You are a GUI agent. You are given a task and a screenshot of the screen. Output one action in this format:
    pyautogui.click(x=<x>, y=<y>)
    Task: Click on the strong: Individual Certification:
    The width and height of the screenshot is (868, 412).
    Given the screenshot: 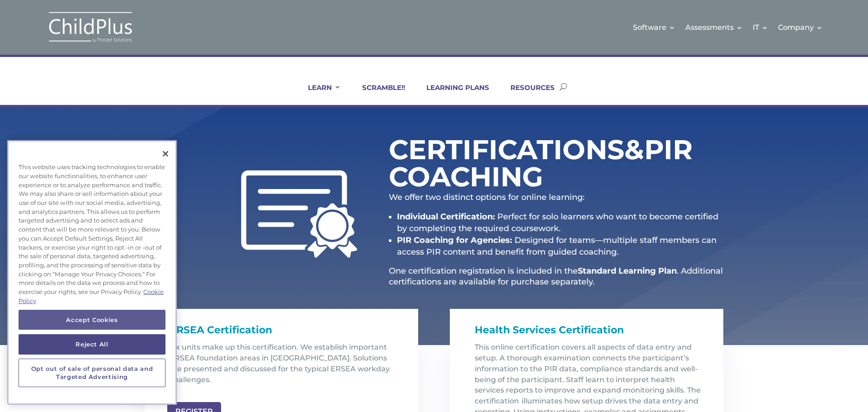 What is the action you would take?
    pyautogui.click(x=445, y=217)
    